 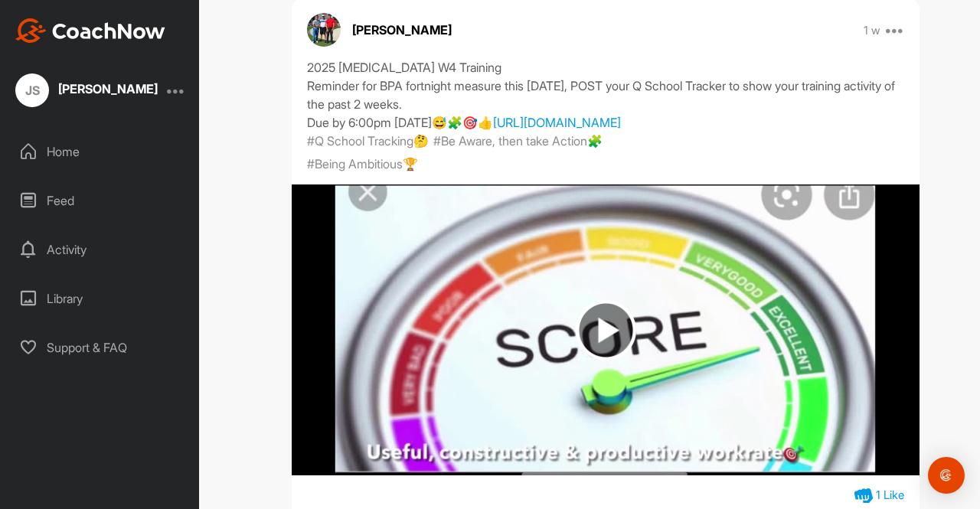 What do you see at coordinates (100, 152) in the screenshot?
I see `div: Home` at bounding box center [100, 152].